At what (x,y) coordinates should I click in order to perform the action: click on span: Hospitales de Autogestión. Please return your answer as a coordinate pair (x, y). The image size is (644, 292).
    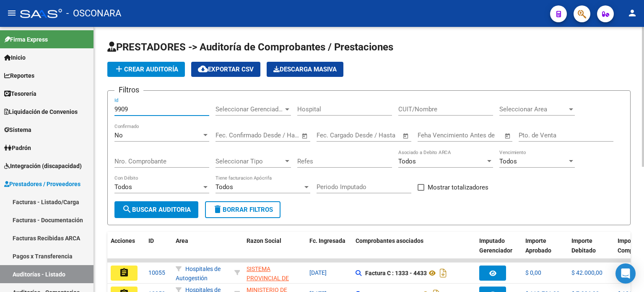
    Looking at the image, I should click on (198, 273).